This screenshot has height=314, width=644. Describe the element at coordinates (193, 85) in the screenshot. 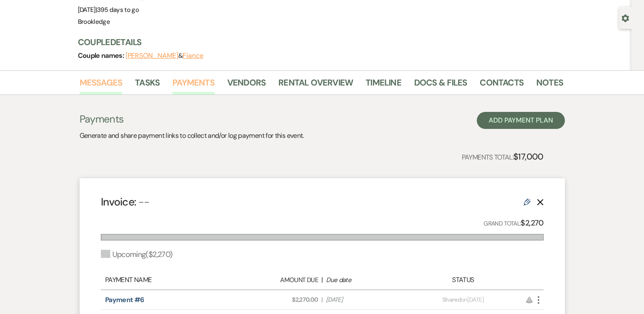

I see `a: Payments` at that location.